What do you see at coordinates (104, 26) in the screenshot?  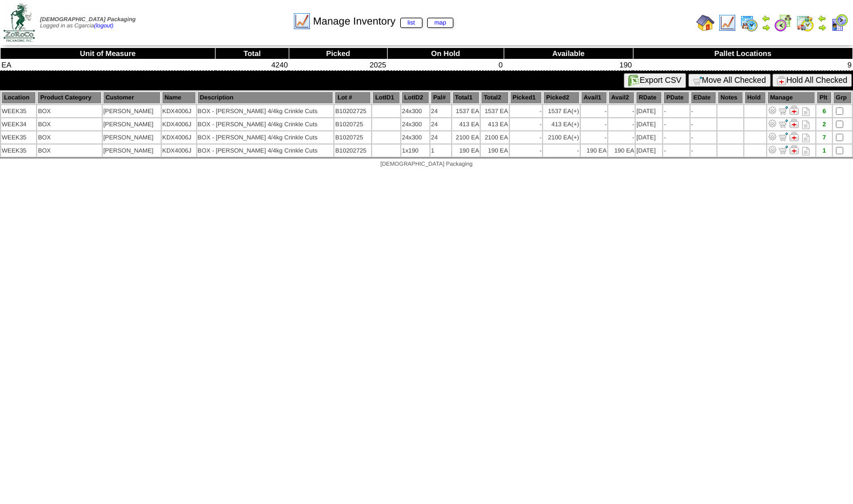 I see `a: (logout)` at bounding box center [104, 26].